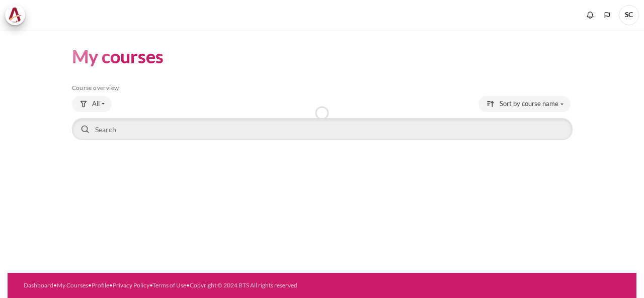  Describe the element at coordinates (524, 104) in the screenshot. I see `button: Sorting drop-down menu` at that location.